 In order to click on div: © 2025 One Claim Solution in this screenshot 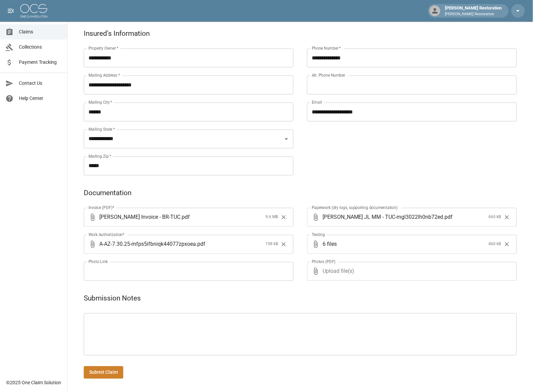, I will do `click(34, 383)`.